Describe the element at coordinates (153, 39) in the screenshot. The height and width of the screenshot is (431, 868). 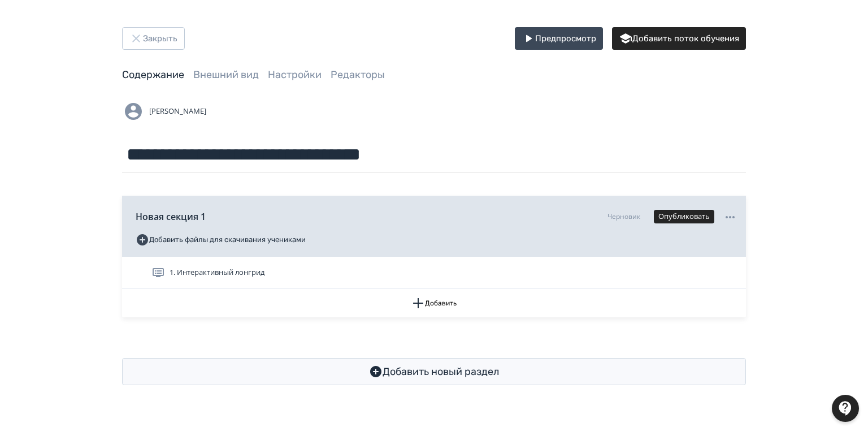
I see `button: Закрыть` at that location.